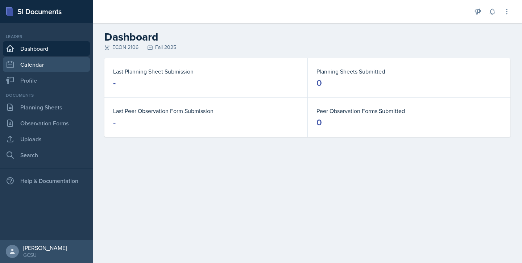  What do you see at coordinates (46, 155) in the screenshot?
I see `a: Search` at bounding box center [46, 155].